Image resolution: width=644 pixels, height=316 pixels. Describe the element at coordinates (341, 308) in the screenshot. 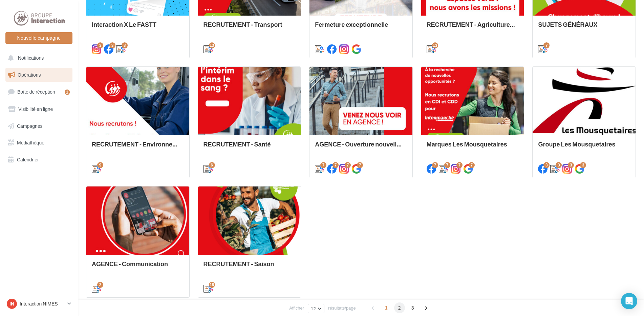

I see `span: résultats/page` at that location.